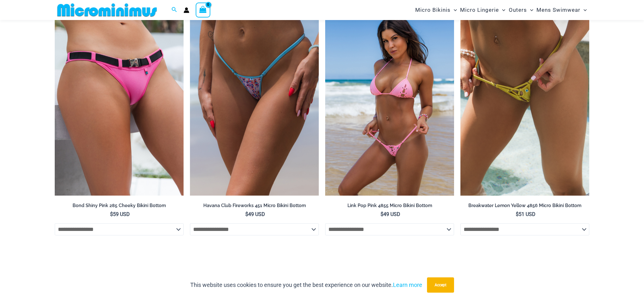 The height and width of the screenshot is (299, 644). I want to click on nav: Site Navigation, so click(501, 10).